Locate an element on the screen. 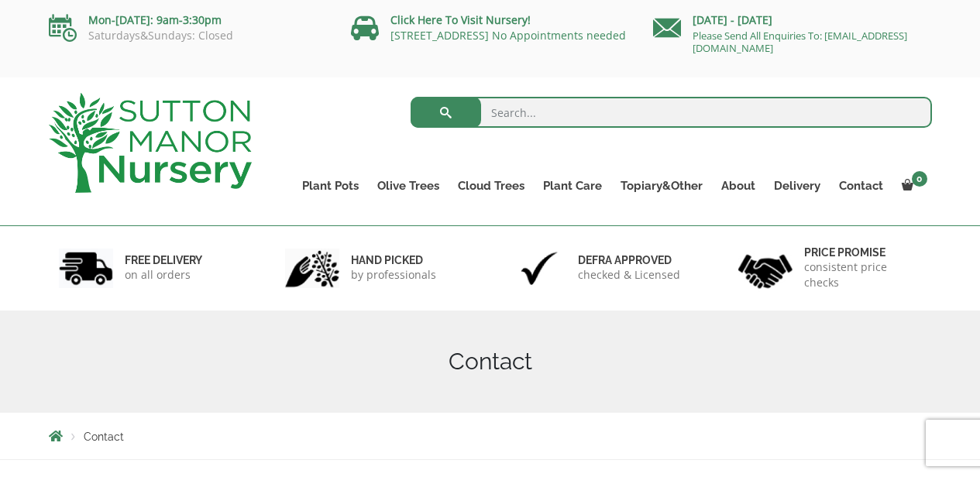 The image size is (980, 477). a: Contact is located at coordinates (861, 186).